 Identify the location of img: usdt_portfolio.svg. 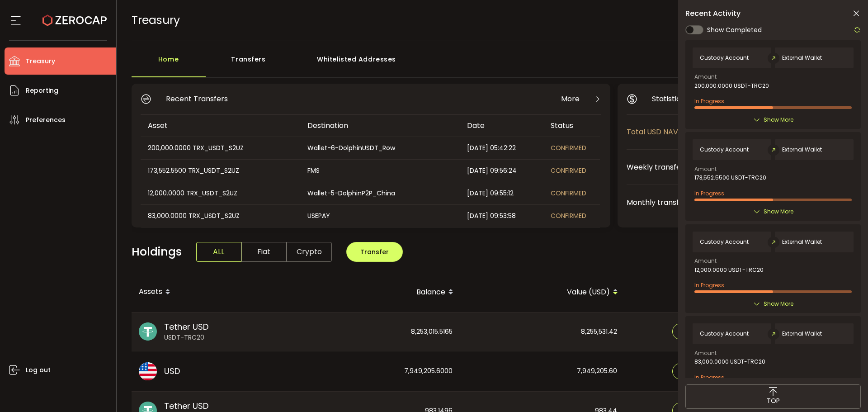
(148, 331).